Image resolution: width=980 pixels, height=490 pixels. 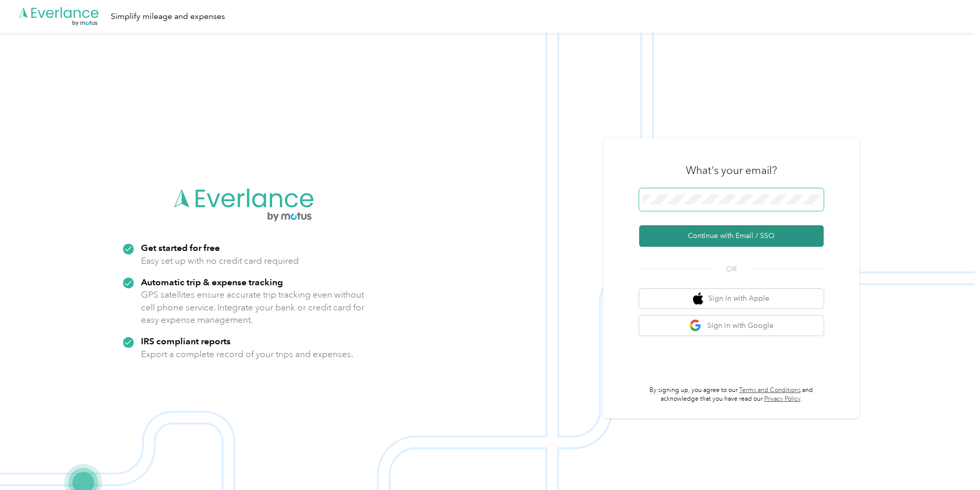 I want to click on button: apple logoSign in with Apple, so click(x=731, y=299).